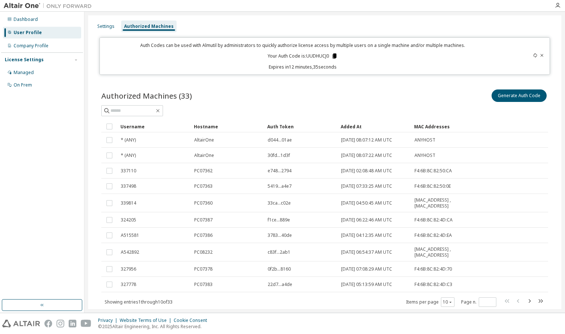 This screenshot has width=565, height=334. I want to click on span: PC07360, so click(203, 203).